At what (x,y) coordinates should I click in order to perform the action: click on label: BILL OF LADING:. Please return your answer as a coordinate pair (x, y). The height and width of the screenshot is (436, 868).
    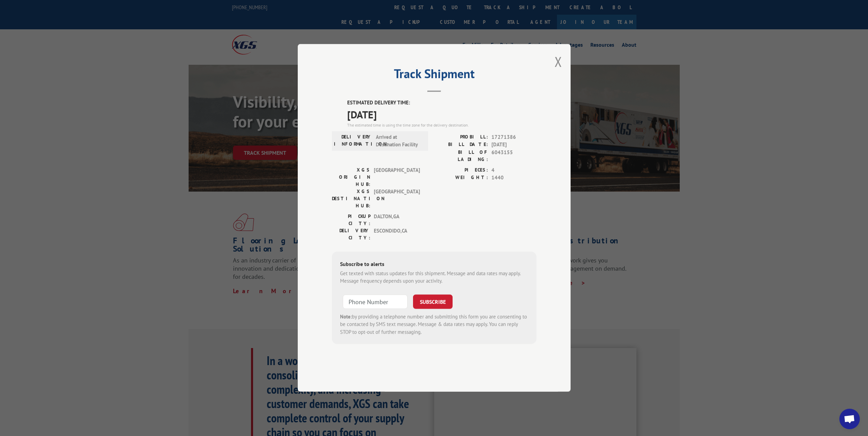
    Looking at the image, I should click on (461, 156).